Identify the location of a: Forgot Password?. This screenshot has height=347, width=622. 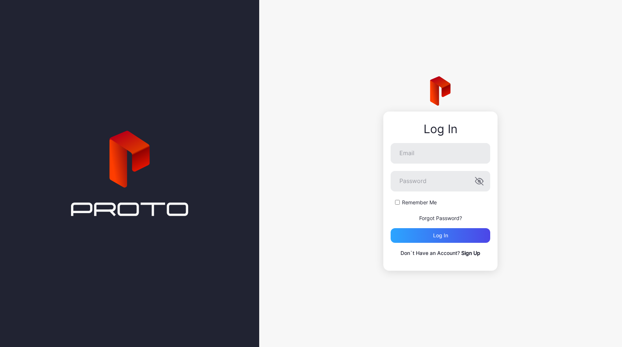
(441, 218).